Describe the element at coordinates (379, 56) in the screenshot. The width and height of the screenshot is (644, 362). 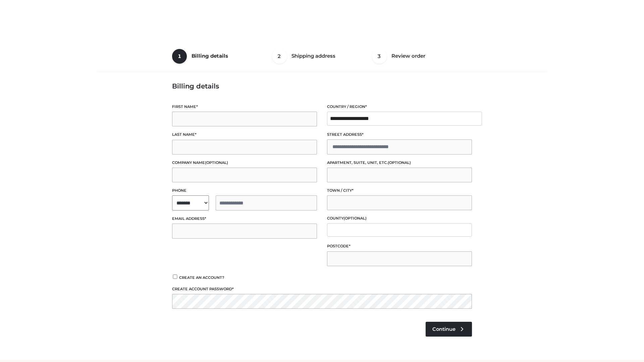
I see `span: 3` at that location.